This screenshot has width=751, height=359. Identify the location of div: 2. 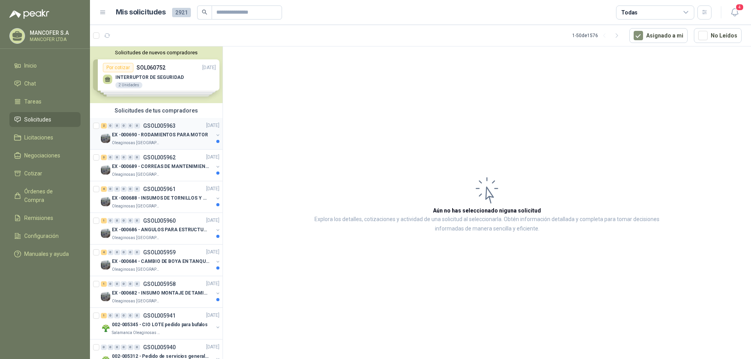
(104, 126).